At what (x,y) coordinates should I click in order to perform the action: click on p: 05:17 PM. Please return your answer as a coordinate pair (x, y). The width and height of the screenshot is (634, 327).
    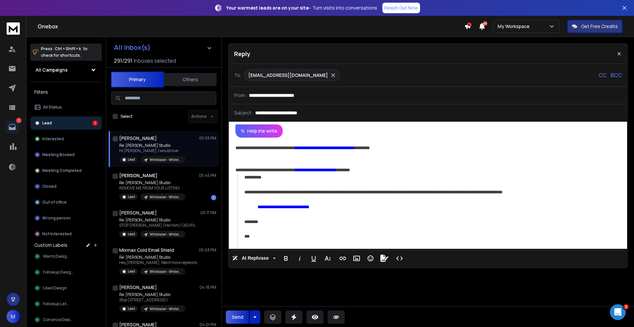
    Looking at the image, I should click on (208, 213).